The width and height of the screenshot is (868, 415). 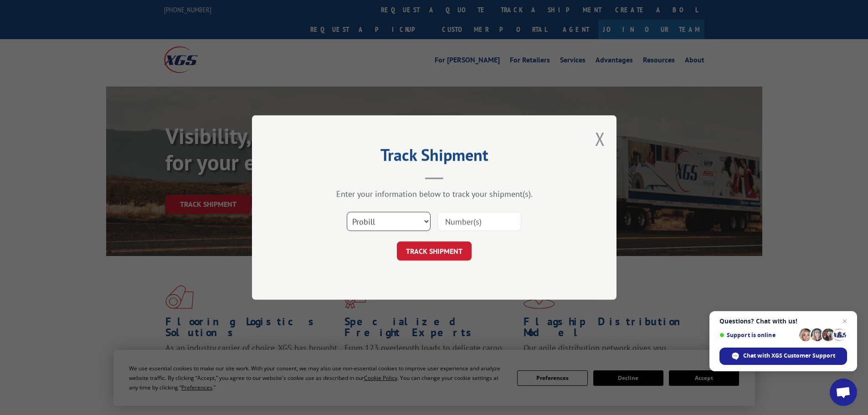 What do you see at coordinates (434, 157) in the screenshot?
I see `h2: Track Shipment` at bounding box center [434, 157].